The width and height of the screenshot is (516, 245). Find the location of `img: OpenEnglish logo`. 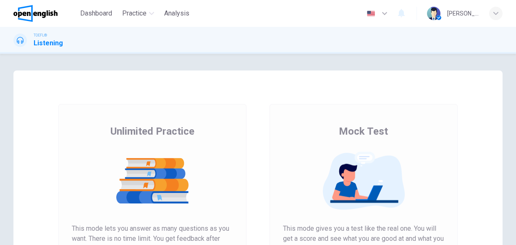

img: OpenEnglish logo is located at coordinates (35, 13).